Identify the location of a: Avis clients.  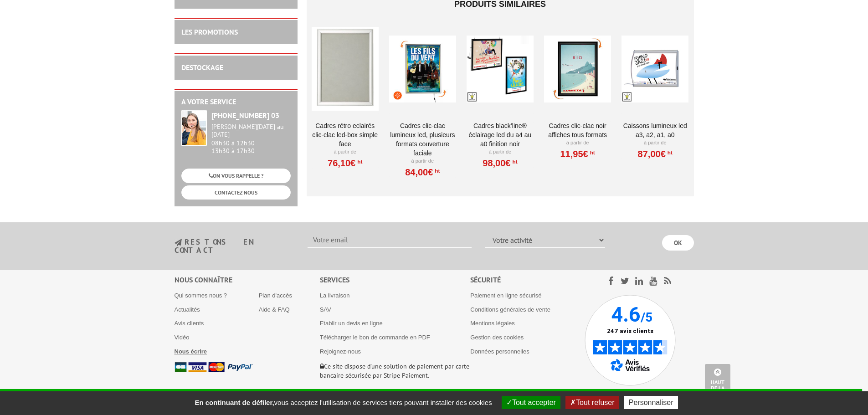
(189, 323).